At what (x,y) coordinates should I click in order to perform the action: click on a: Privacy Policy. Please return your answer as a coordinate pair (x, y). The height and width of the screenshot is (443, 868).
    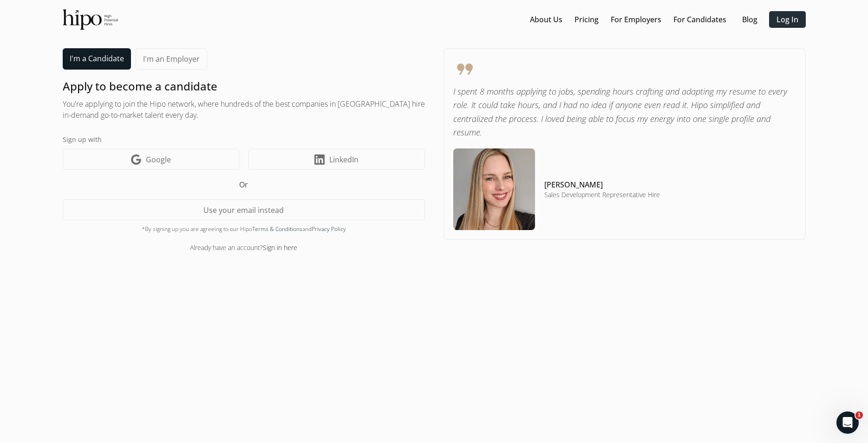
    Looking at the image, I should click on (329, 228).